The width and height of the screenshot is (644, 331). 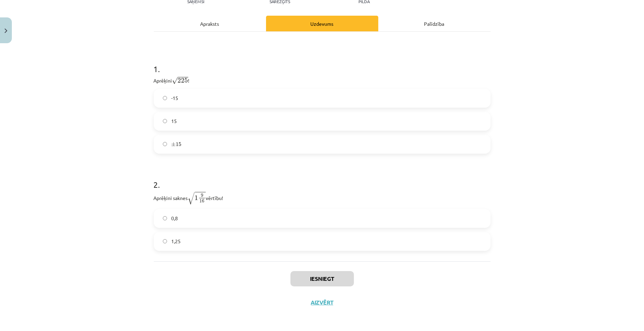 What do you see at coordinates (322, 23) in the screenshot?
I see `div: Uzdevums` at bounding box center [322, 23].